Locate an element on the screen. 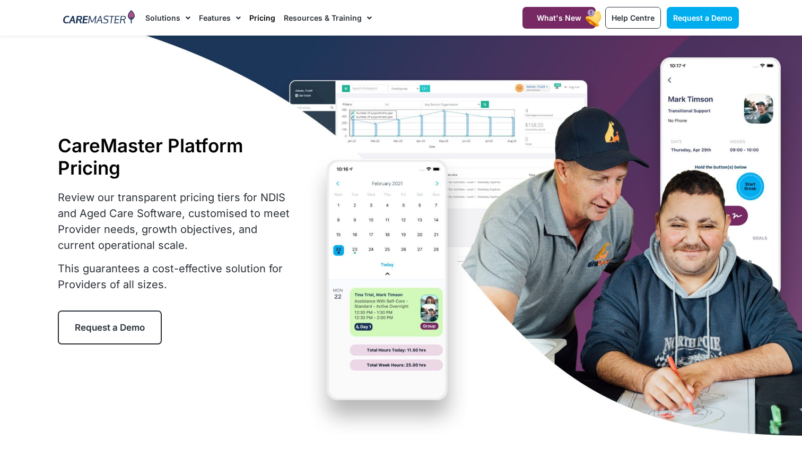 The height and width of the screenshot is (457, 802). span: What's New is located at coordinates (559, 18).